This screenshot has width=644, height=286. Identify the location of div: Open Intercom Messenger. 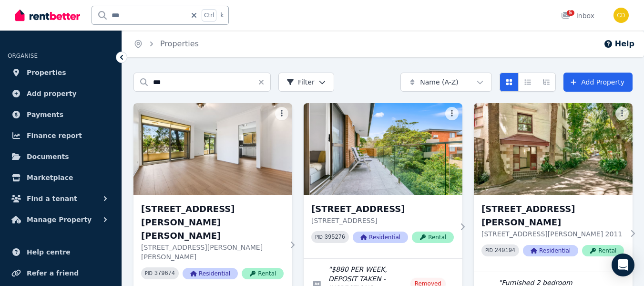
(623, 265).